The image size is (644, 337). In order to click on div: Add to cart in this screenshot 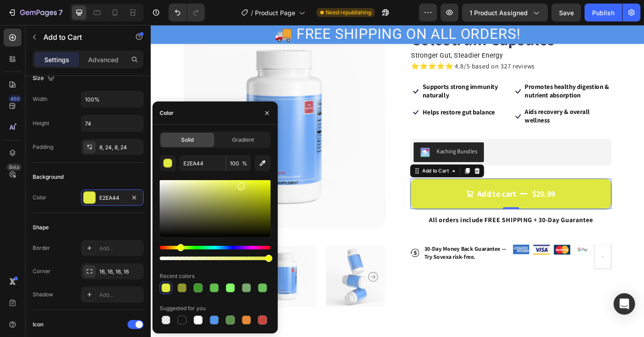, I will do `click(376, 184)`.